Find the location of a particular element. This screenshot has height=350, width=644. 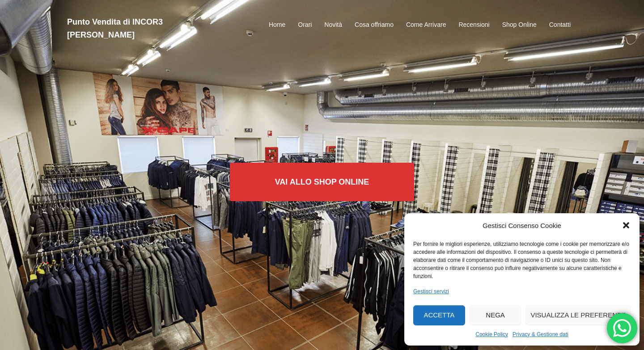

div: Gestisci Consenso Cookie is located at coordinates (522, 226).